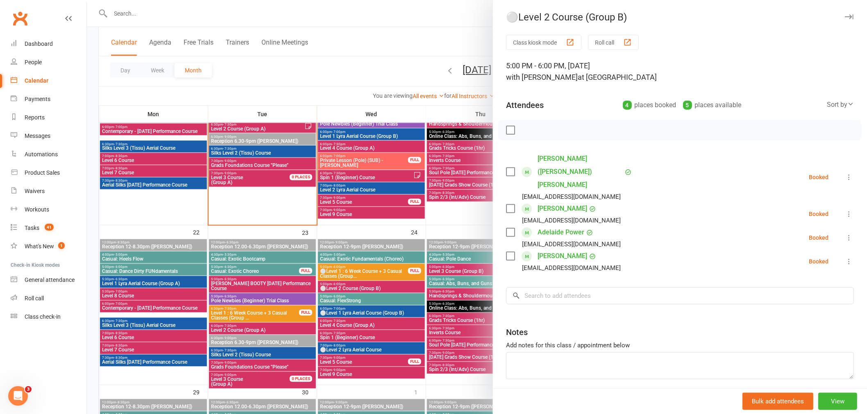 Image resolution: width=867 pixels, height=414 pixels. What do you see at coordinates (649, 105) in the screenshot?
I see `div: places booked` at bounding box center [649, 105].